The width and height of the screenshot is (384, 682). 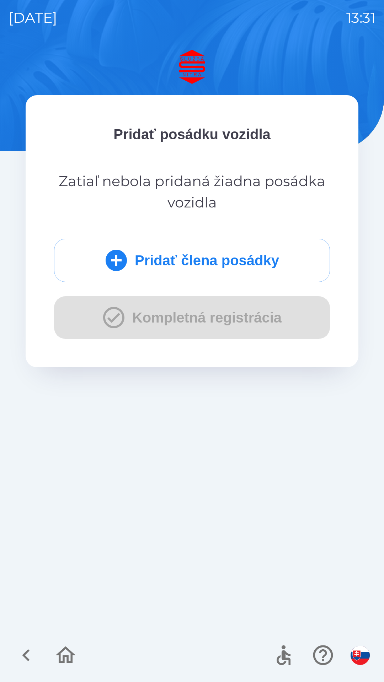 I want to click on img: Logo, so click(x=192, y=67).